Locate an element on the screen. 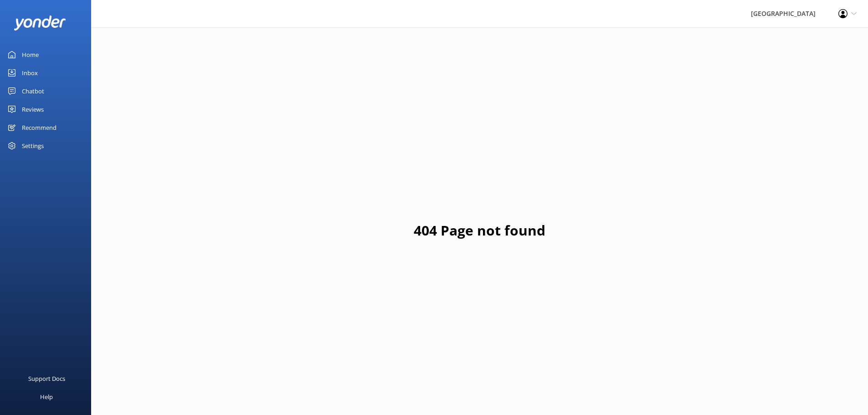 The height and width of the screenshot is (415, 868). h1: 404 Page not found is located at coordinates (479, 231).